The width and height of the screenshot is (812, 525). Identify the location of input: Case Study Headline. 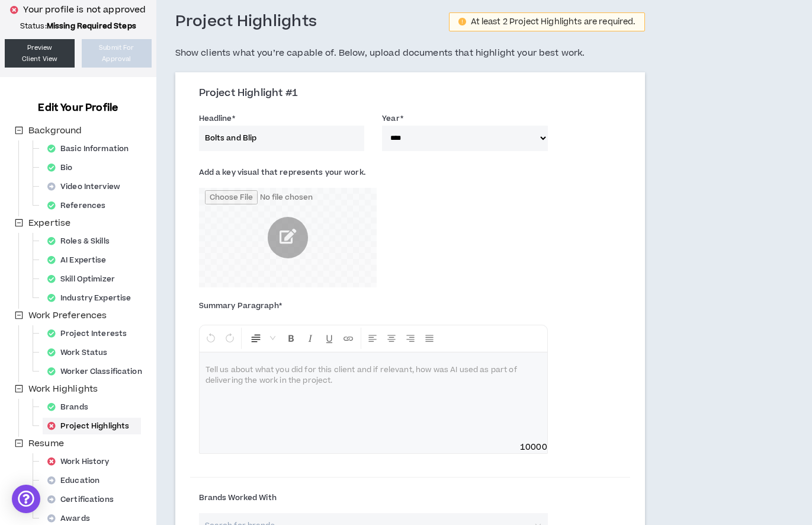
(282, 138).